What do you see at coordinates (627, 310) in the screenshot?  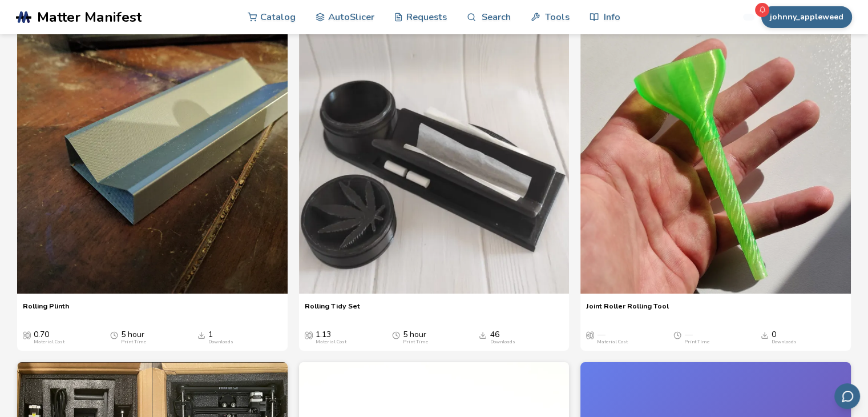 I see `a: Joint Roller Rolling Tool` at bounding box center [627, 310].